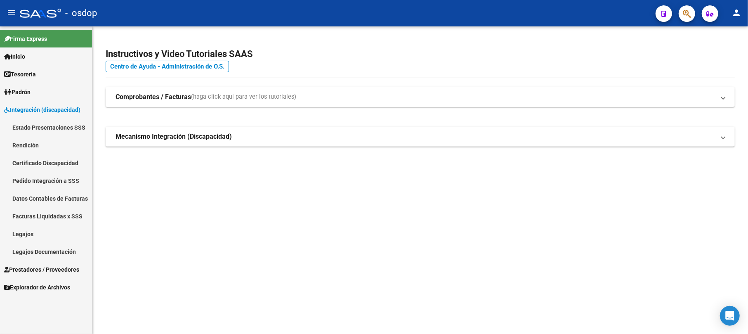 This screenshot has height=334, width=748. I want to click on span: Tesorería, so click(20, 74).